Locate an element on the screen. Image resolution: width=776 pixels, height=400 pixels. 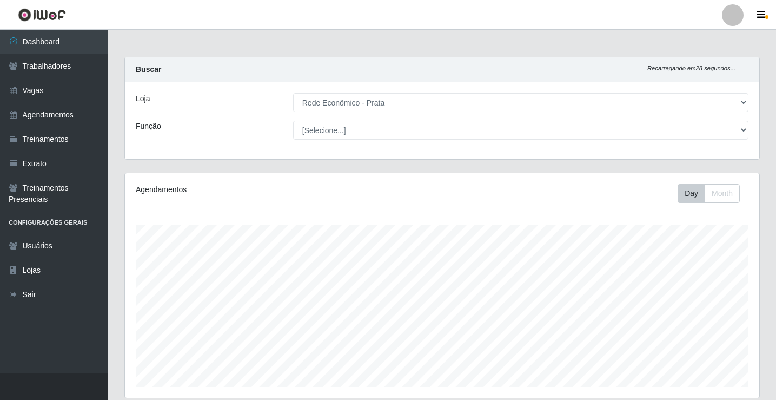
div: Agendamentos is located at coordinates (259, 189).